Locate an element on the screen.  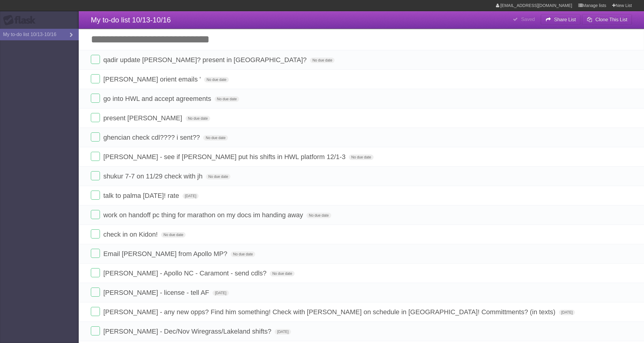
span: go into HWL and accept agreements is located at coordinates (158, 99).